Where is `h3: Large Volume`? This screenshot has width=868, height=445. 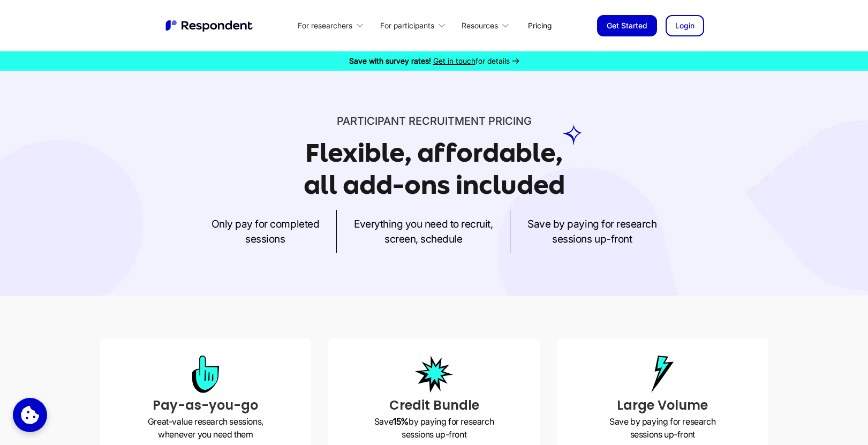 h3: Large Volume is located at coordinates (663, 405).